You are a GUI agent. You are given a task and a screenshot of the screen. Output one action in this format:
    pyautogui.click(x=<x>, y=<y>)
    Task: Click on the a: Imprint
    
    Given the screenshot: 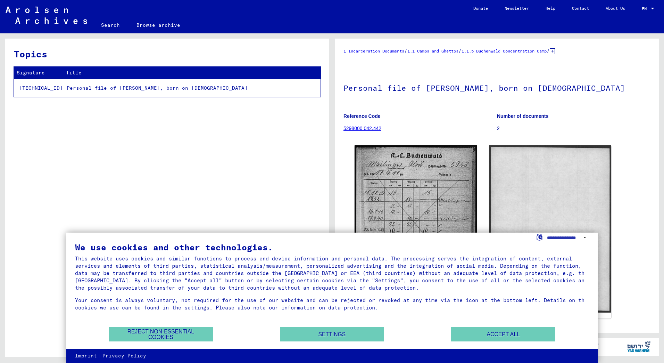 What is the action you would take?
    pyautogui.click(x=86, y=356)
    